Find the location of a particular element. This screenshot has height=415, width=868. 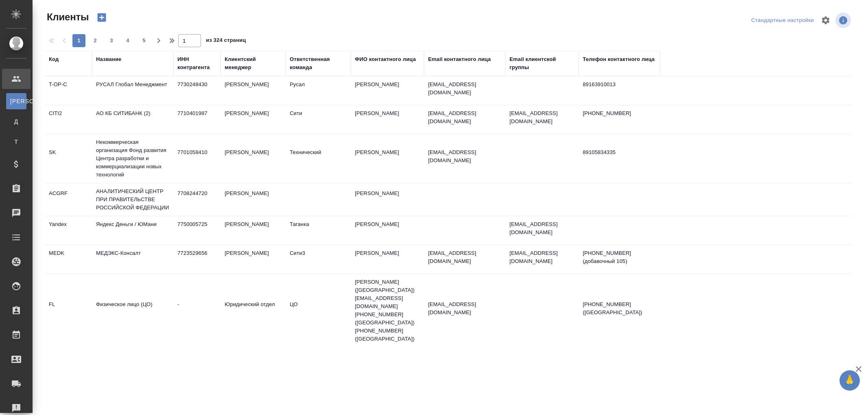

td: 7730248430 is located at coordinates (197, 91).